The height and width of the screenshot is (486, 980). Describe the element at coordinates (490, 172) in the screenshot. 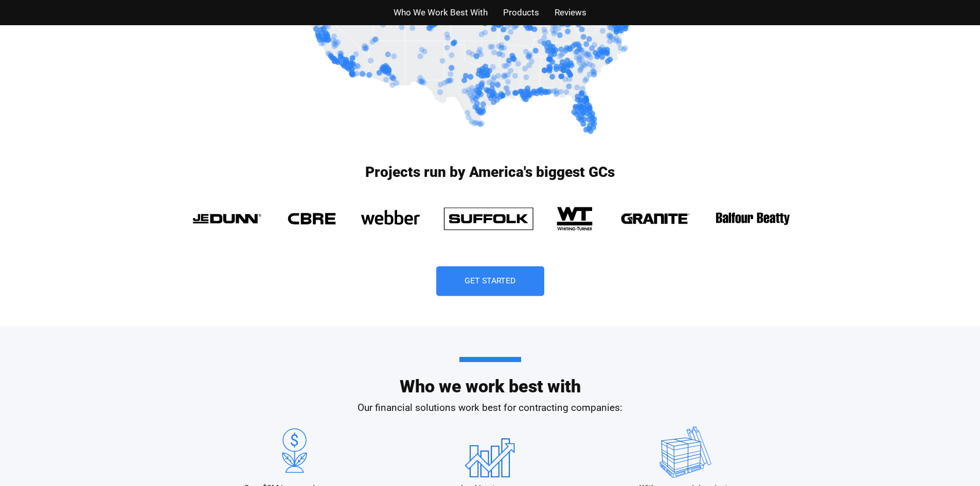

I see `h3: Projects run by America's biggest GCs` at that location.